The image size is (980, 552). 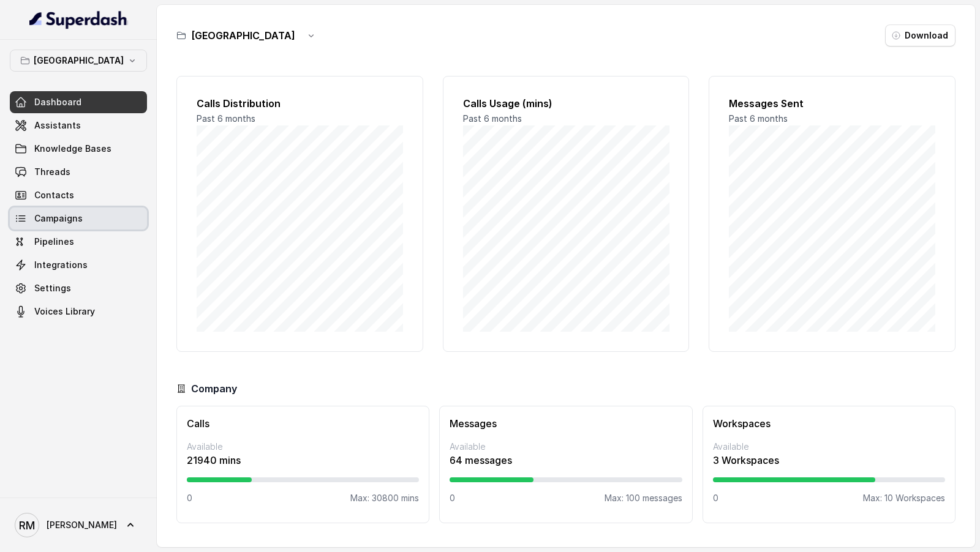 What do you see at coordinates (919, 36) in the screenshot?
I see `button: Download` at bounding box center [919, 36].